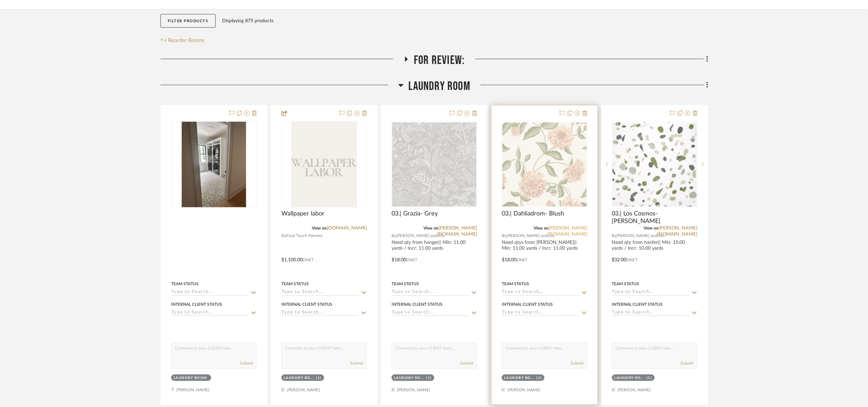 This screenshot has width=868, height=407. I want to click on img: 03.| Grazia- Grey, so click(434, 164).